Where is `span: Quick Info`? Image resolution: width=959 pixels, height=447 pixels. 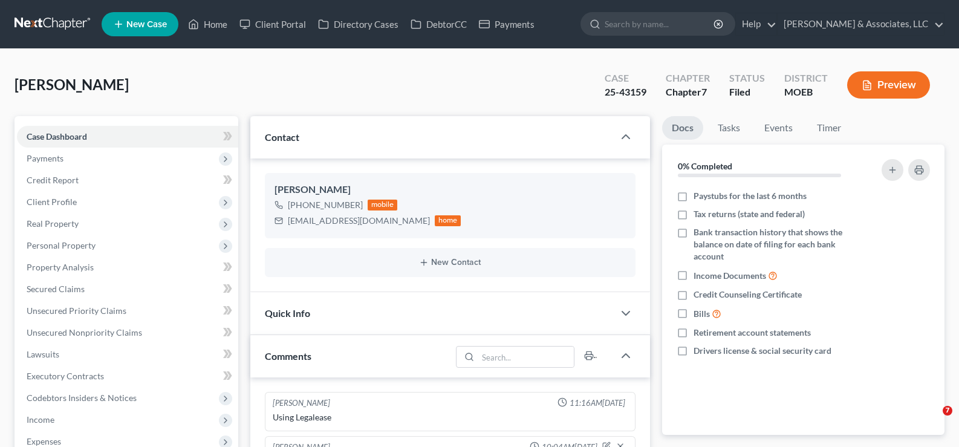
span: Quick Info is located at coordinates (287, 312).